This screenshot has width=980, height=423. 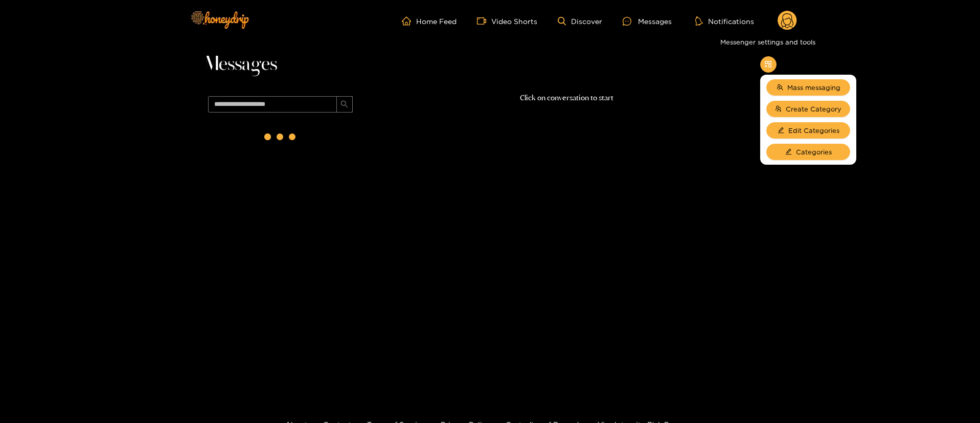 What do you see at coordinates (724, 21) in the screenshot?
I see `button: Notifications` at bounding box center [724, 21].